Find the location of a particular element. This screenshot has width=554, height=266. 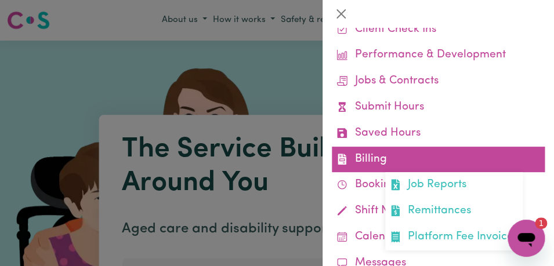

a: Saved Hours is located at coordinates (438, 133).